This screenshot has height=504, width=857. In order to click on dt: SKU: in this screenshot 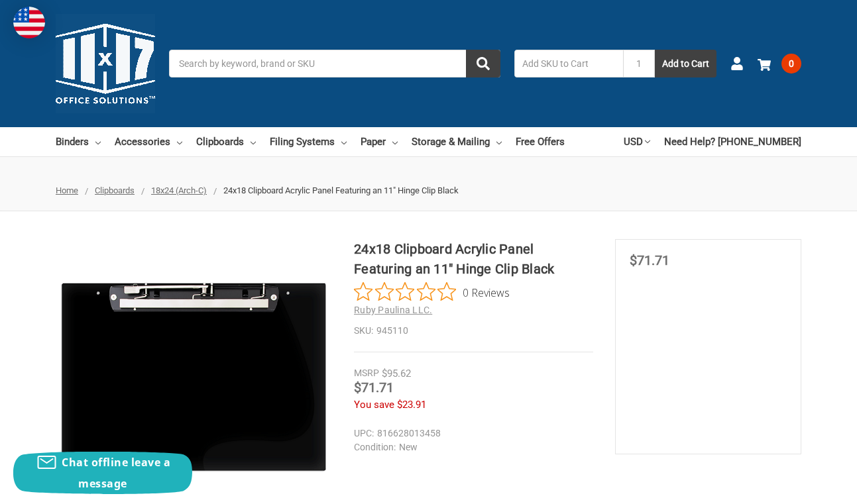, I will do `click(363, 330)`.